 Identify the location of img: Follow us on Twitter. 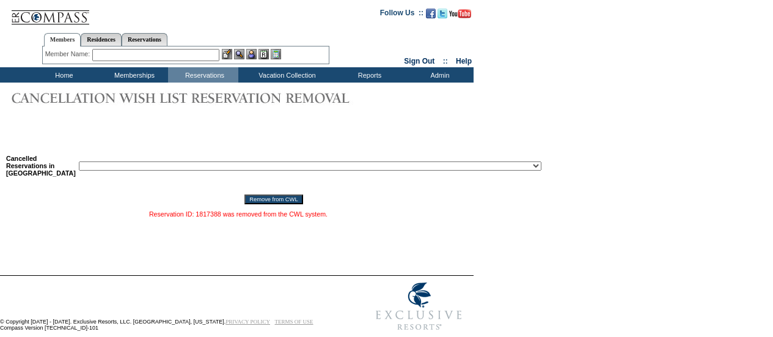
(443, 13).